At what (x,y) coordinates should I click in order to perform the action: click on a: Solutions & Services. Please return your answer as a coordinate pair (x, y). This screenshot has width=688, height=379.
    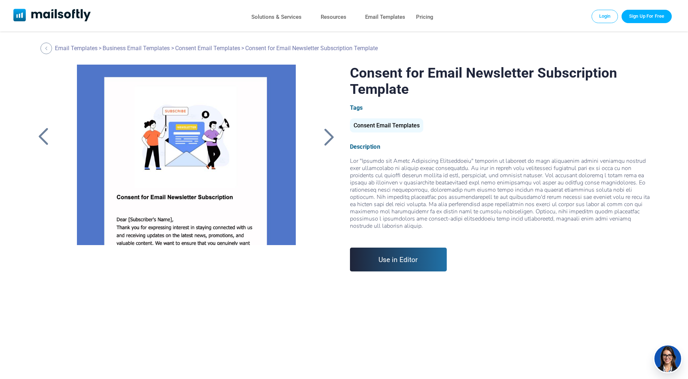
    Looking at the image, I should click on (276, 17).